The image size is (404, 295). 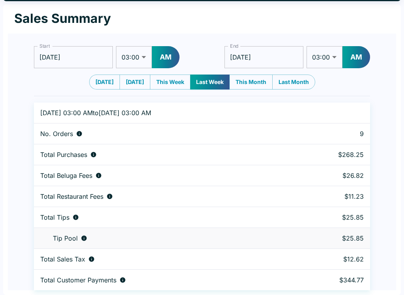 I want to click on div: Number of orders placed, so click(x=162, y=134).